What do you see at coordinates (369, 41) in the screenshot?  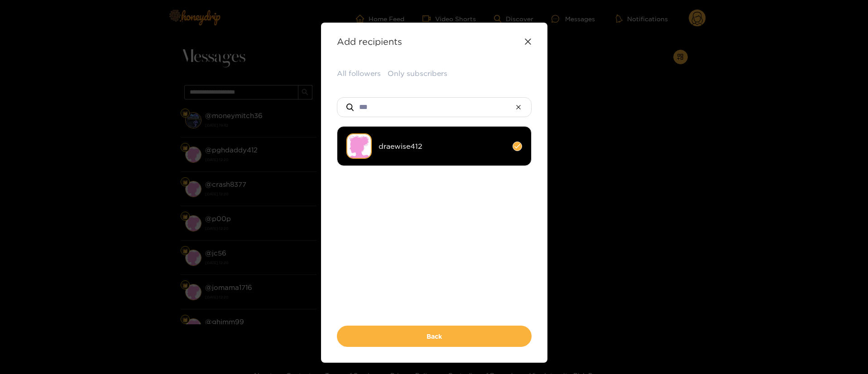 I see `strong: Add recipients` at bounding box center [369, 41].